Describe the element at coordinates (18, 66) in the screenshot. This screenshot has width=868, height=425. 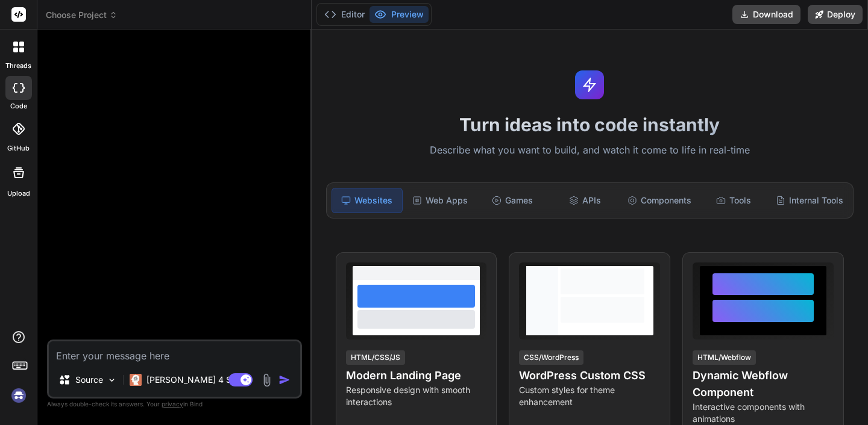
I see `label: threads` at that location.